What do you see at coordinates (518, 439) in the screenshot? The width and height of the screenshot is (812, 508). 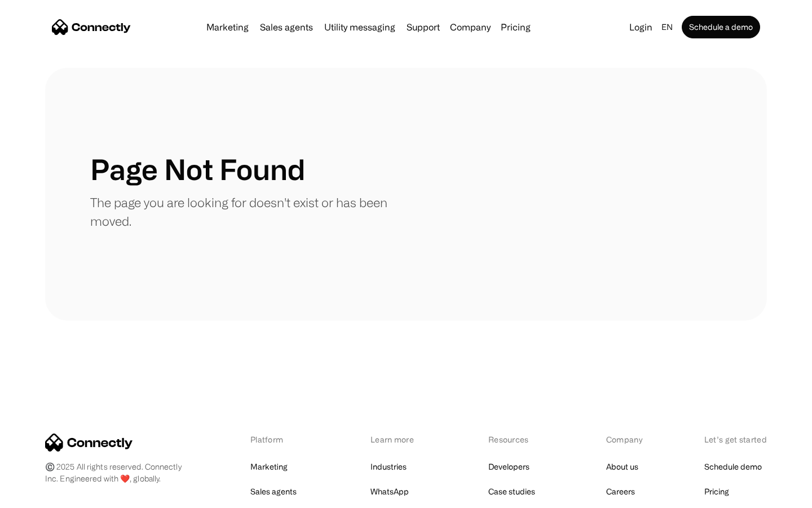 I see `div: Resources` at bounding box center [518, 439].